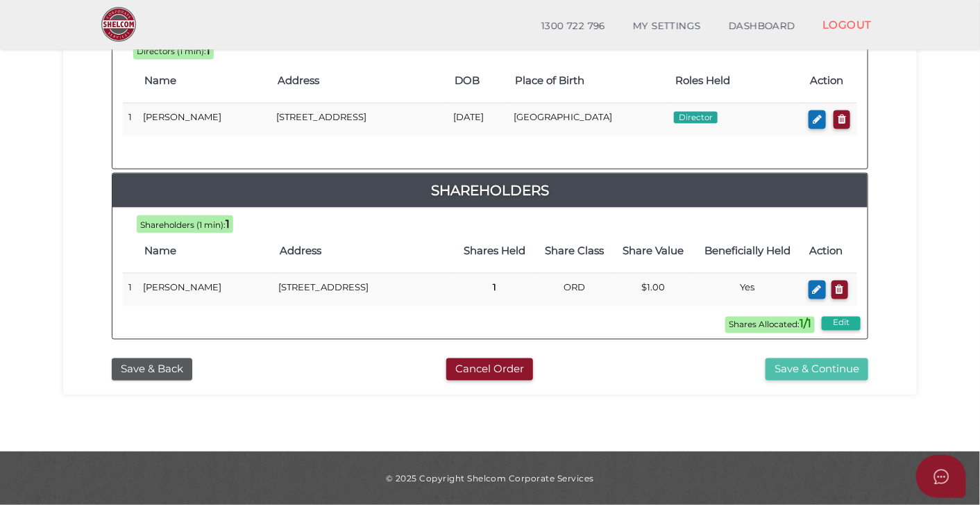  I want to click on td: $1.00, so click(653, 289).